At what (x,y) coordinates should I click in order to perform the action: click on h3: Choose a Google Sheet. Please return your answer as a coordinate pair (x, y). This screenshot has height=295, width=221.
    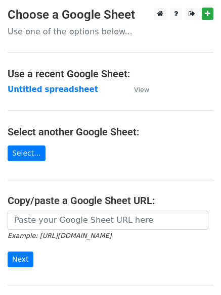
    Looking at the image, I should click on (110, 15).